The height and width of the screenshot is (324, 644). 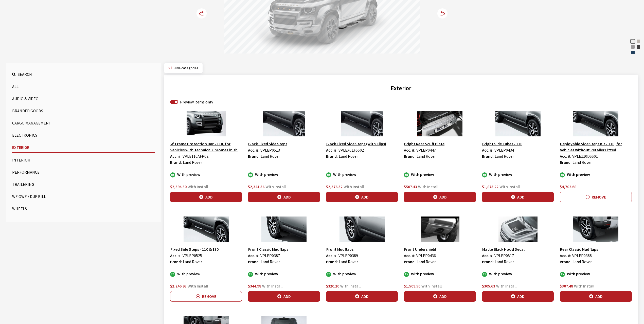 What do you see at coordinates (84, 98) in the screenshot?
I see `button: Audio & Video` at bounding box center [84, 98].